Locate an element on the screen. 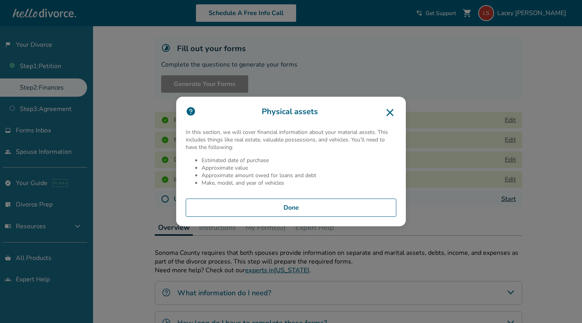 The image size is (582, 323). li: Approximate amount owed for loans and debt is located at coordinates (299, 175).